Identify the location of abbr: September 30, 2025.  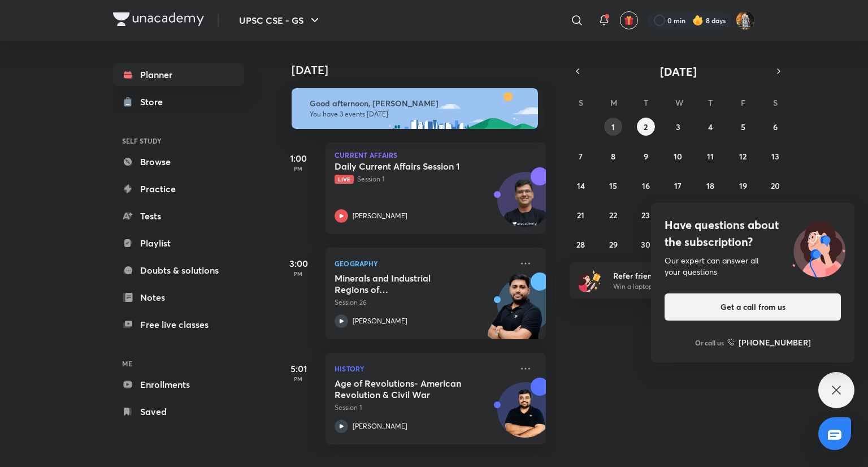
(646, 244).